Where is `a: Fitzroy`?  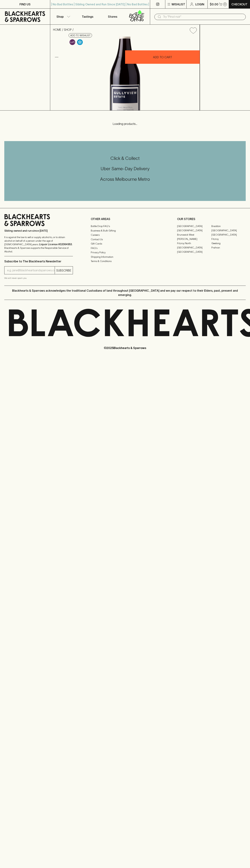
a: Fitzroy is located at coordinates (229, 239).